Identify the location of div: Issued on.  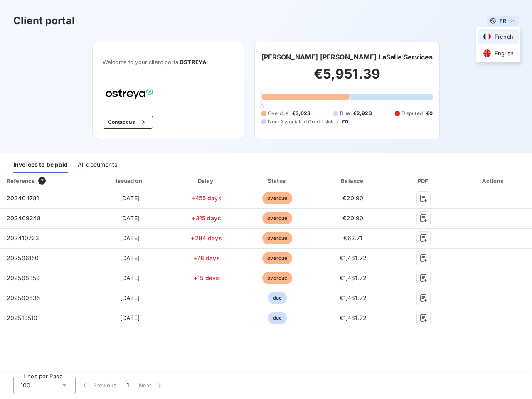
(130, 181).